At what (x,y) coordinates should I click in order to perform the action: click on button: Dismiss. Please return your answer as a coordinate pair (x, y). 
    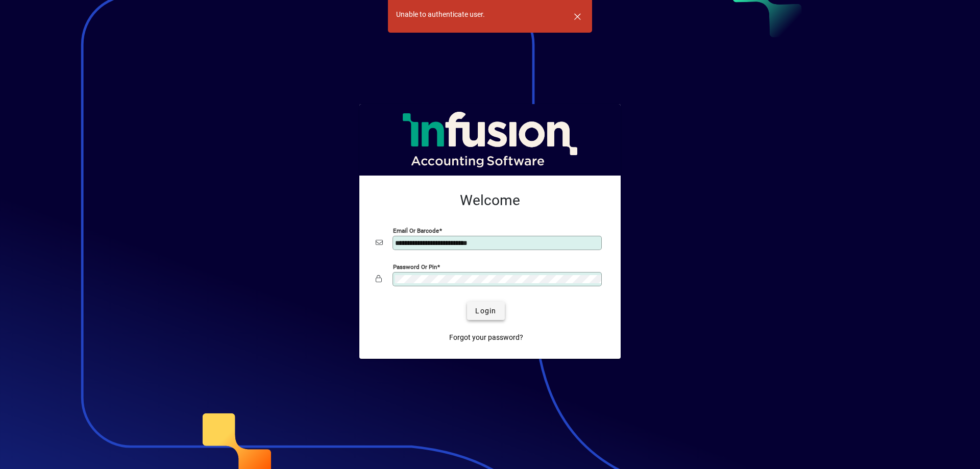
    Looking at the image, I should click on (578, 16).